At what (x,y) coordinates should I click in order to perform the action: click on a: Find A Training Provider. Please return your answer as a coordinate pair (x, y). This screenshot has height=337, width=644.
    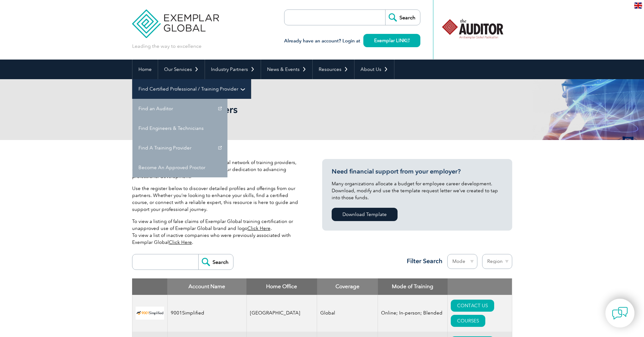
    Looking at the image, I should click on (180, 148).